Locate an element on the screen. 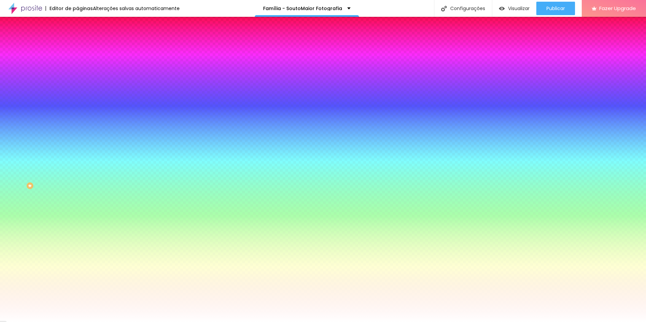 The width and height of the screenshot is (646, 322). button: Visualizar is located at coordinates (514, 8).